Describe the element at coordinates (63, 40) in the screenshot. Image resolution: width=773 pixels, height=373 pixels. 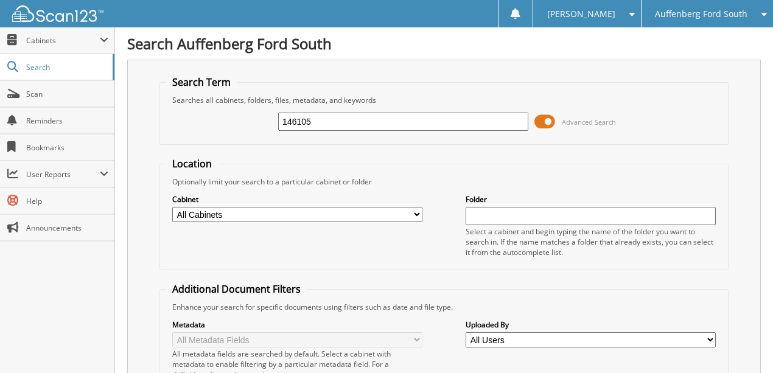
I see `span: Cabinets` at that location.